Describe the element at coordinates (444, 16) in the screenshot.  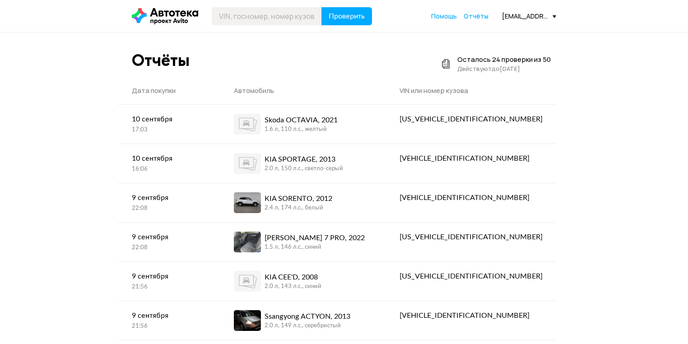
I see `a: Помощь` at that location.